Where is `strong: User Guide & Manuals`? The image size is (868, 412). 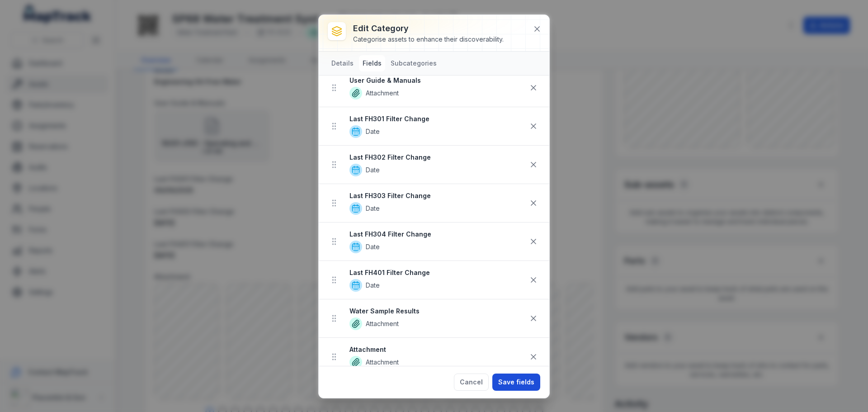 strong: User Guide & Manuals is located at coordinates (437, 80).